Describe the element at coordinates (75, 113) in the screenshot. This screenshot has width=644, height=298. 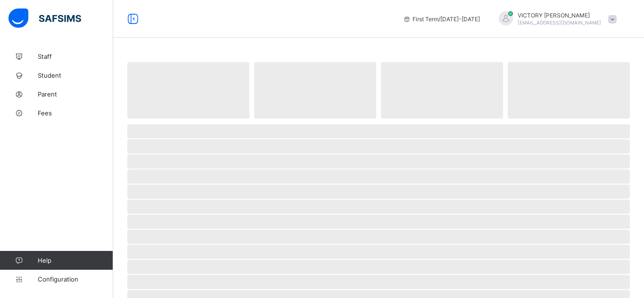
I see `span: Fees` at that location.